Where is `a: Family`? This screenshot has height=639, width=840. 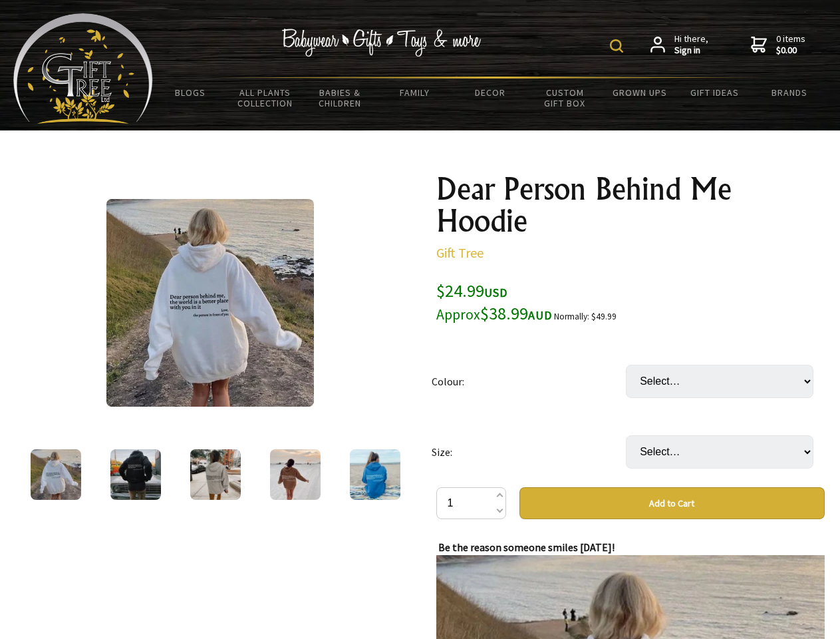 a: Family is located at coordinates (415, 92).